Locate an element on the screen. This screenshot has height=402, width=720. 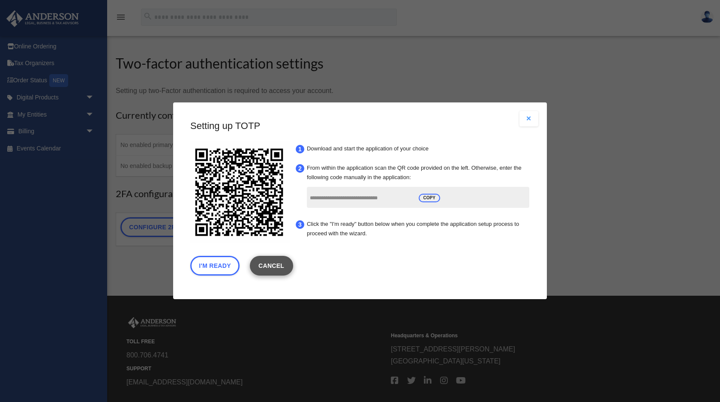
li: Download and start the application of your choice is located at coordinates (418, 149).